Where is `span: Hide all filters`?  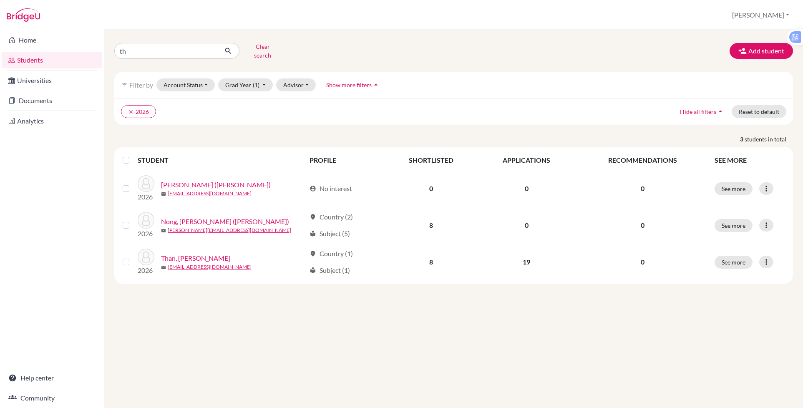 span: Hide all filters is located at coordinates (698, 111).